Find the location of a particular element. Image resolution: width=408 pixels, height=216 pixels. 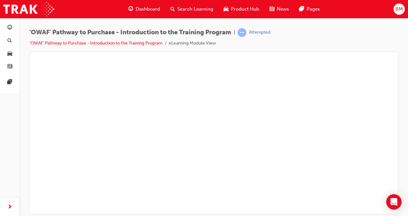

span: Pages is located at coordinates (313, 9).